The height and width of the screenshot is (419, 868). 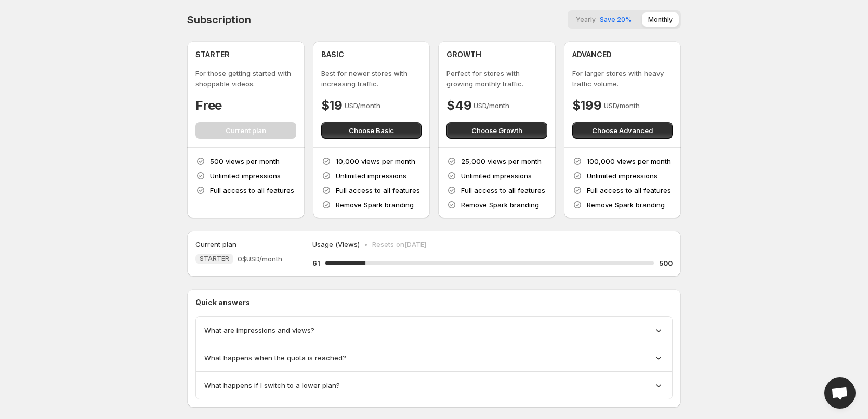 I want to click on button: Monthly, so click(x=660, y=19).